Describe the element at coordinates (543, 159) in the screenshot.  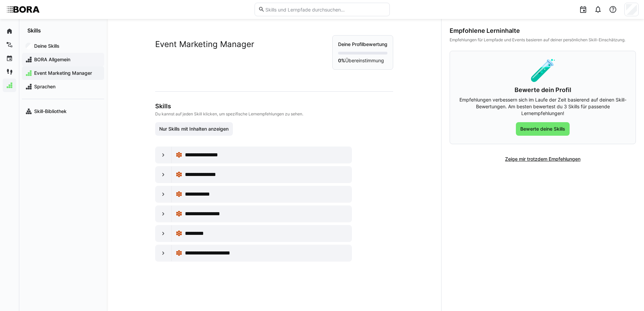
I see `span: Zeige mir trotzdem Empfehlungen` at that location.